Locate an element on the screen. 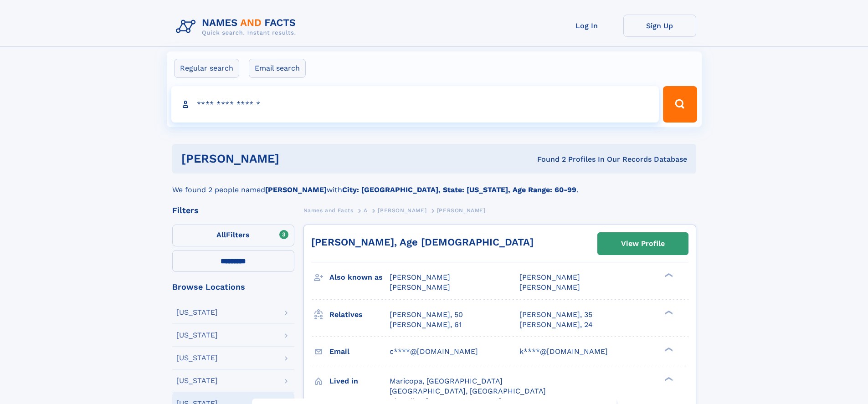 The image size is (868, 404). a: Log In is located at coordinates (587, 25).